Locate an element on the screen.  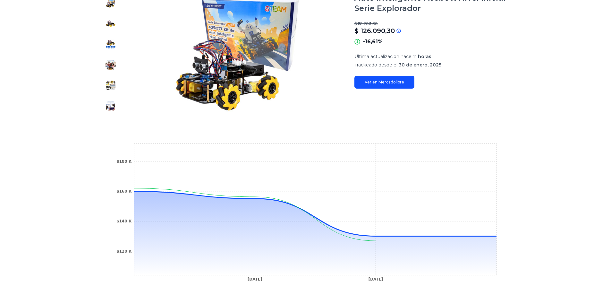
span: Trackeado desde el is located at coordinates (376, 65).